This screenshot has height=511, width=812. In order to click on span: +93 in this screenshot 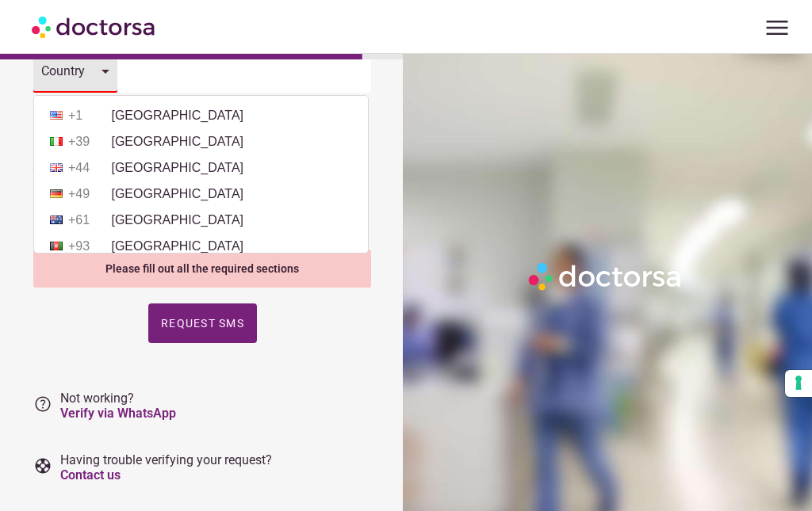, I will do `click(88, 247)`.